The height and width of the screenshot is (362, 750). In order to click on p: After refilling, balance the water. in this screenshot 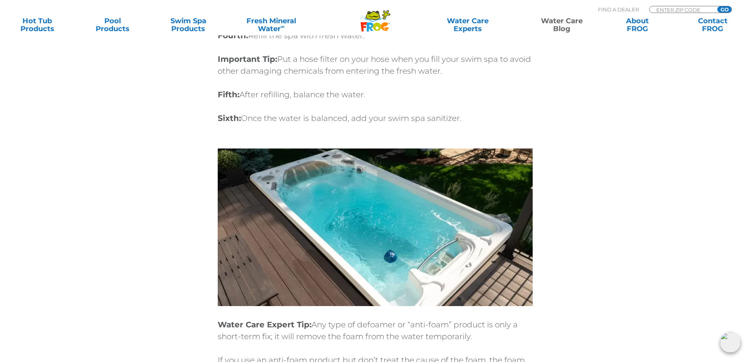, I will do `click(375, 95)`.